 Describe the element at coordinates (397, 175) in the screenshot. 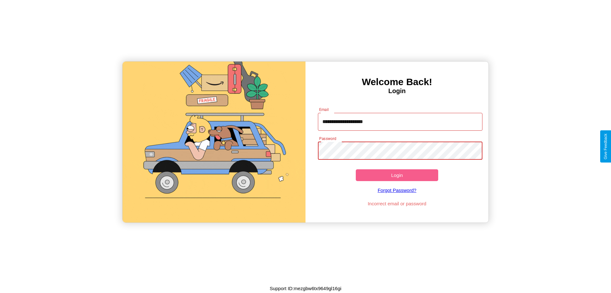

I see `button: Login` at that location.